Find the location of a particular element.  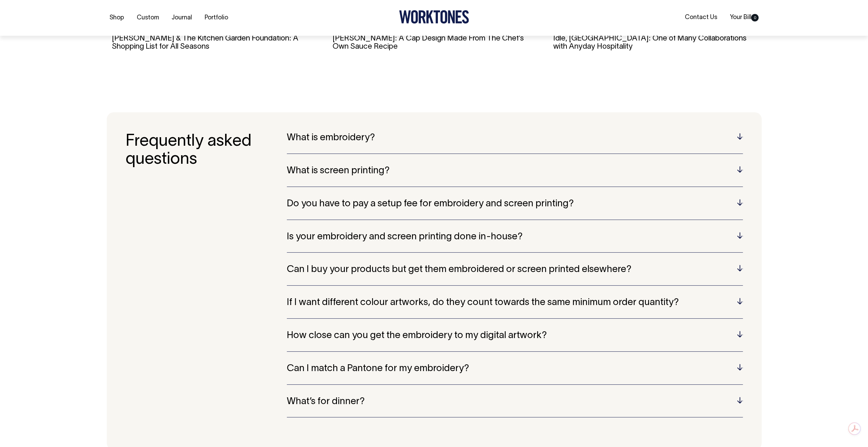

h5: How close can you get the embroidery to my digital artwork? is located at coordinates (514, 336).